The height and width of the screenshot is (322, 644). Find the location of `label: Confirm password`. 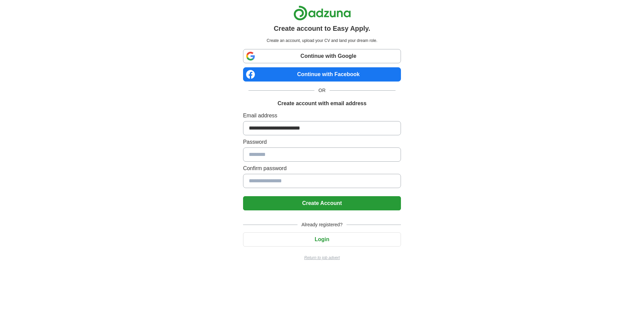

label: Confirm password is located at coordinates (322, 169).